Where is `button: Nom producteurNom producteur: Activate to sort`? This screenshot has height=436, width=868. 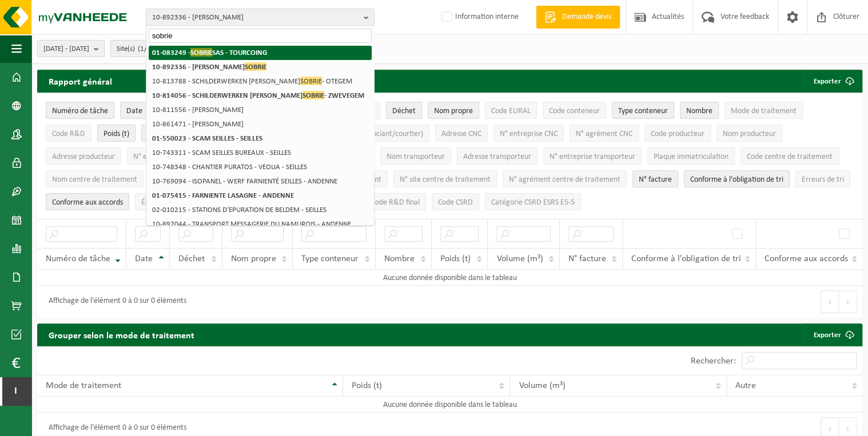 button: Nom producteurNom producteur: Activate to sort is located at coordinates (749, 133).